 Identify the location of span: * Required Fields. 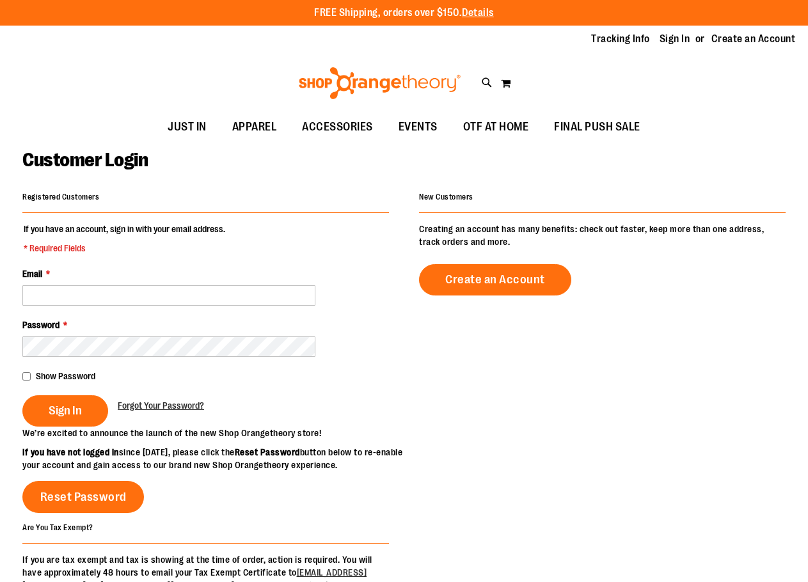
(124, 248).